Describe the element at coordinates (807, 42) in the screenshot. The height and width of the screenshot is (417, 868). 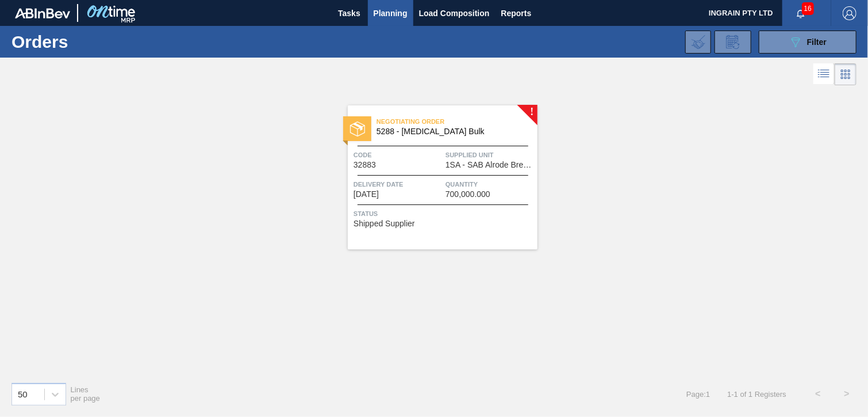
I see `button: Filter` at that location.